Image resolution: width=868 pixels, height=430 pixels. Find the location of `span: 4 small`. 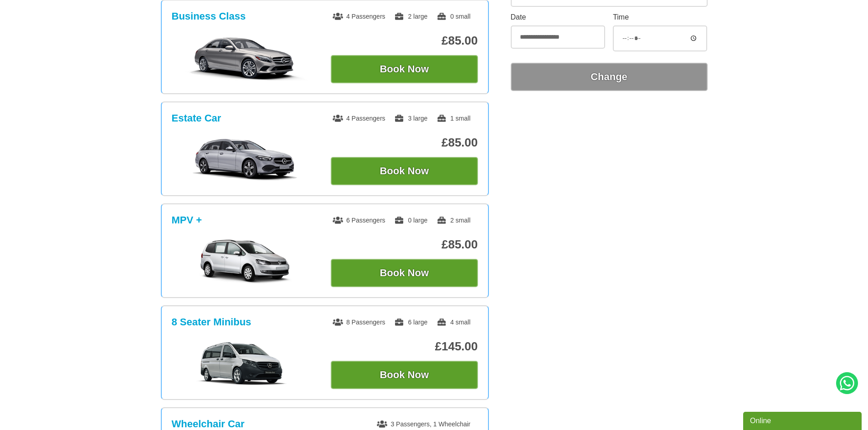

span: 4 small is located at coordinates (453, 323).